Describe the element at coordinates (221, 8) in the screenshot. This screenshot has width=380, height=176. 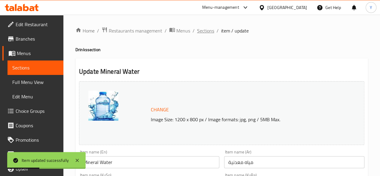
I see `div: Menu-management` at that location.